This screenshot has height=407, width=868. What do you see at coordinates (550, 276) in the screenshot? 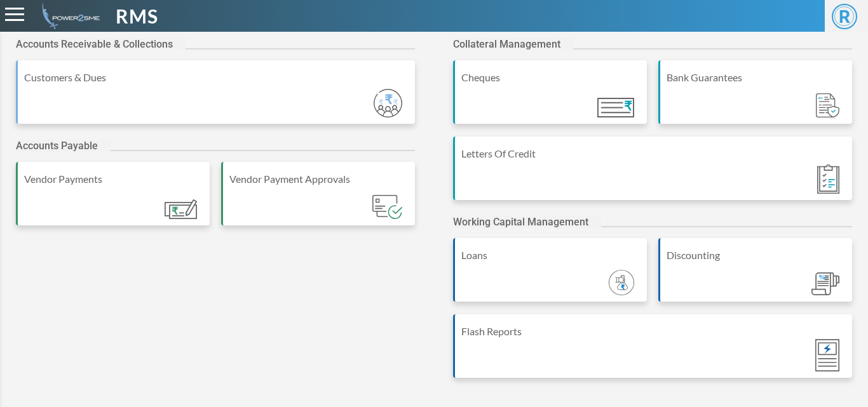
I see `a: Loans Module_ic` at bounding box center [550, 276].